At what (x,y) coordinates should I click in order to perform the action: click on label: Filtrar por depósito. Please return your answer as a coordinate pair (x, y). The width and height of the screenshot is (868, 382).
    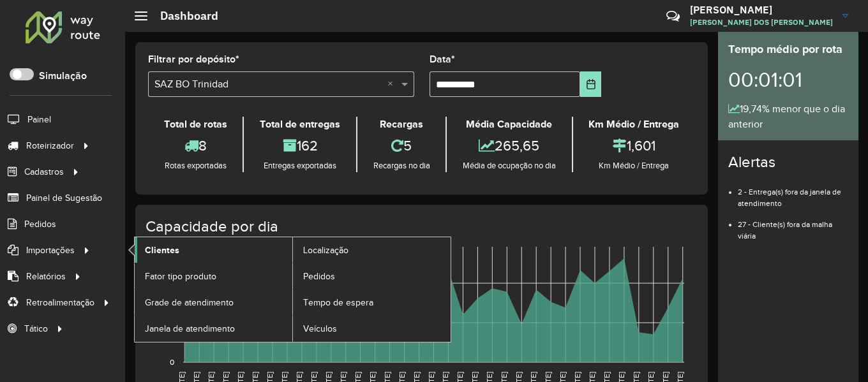
    Looking at the image, I should click on (194, 59).